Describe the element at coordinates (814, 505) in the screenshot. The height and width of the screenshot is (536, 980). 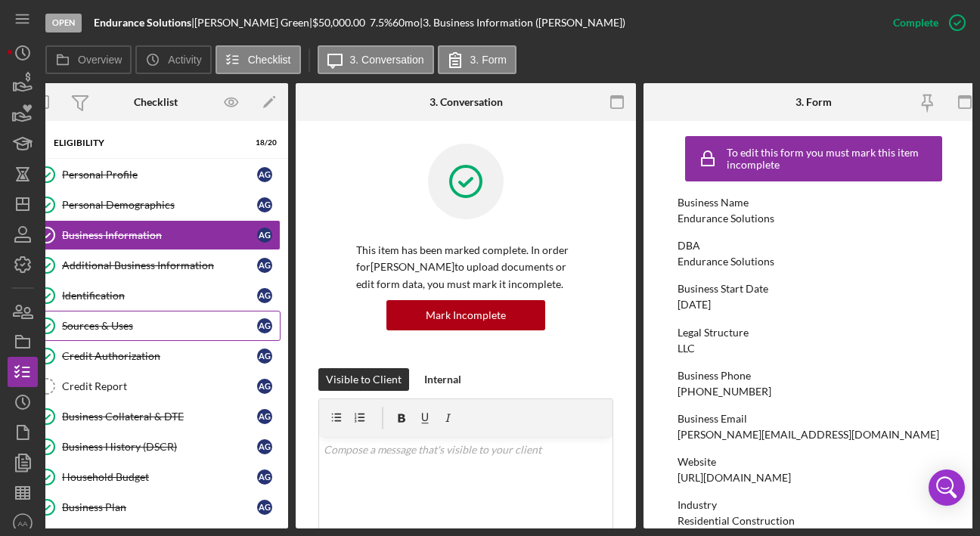
I see `div: Industry` at that location.